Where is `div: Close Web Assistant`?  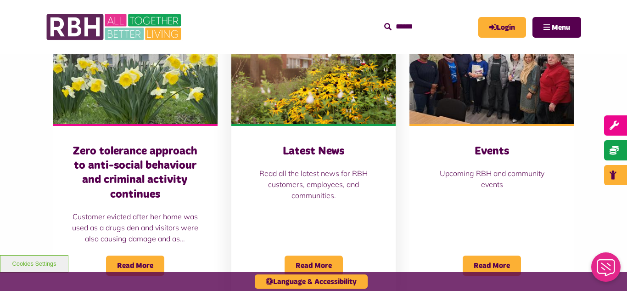 div: Close Web Assistant is located at coordinates (20, 17).